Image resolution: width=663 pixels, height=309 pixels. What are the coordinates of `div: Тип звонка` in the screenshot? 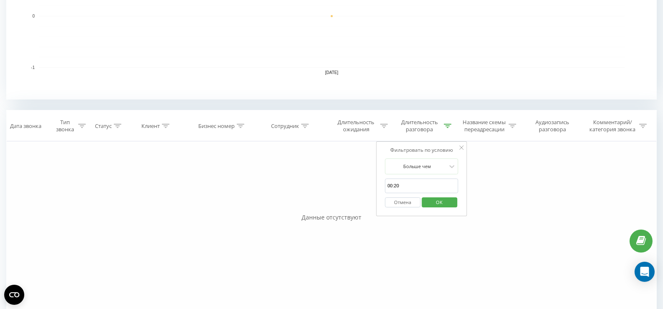 It's located at (65, 126).